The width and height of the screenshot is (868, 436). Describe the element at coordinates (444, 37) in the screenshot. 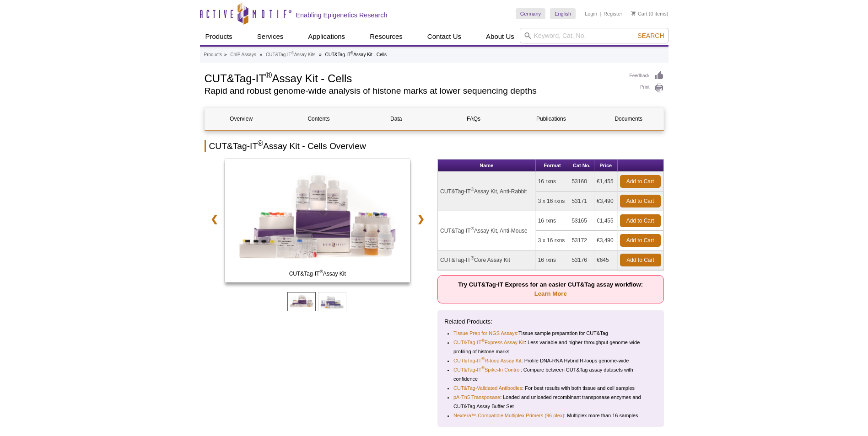

I see `a: Contact Us` at that location.